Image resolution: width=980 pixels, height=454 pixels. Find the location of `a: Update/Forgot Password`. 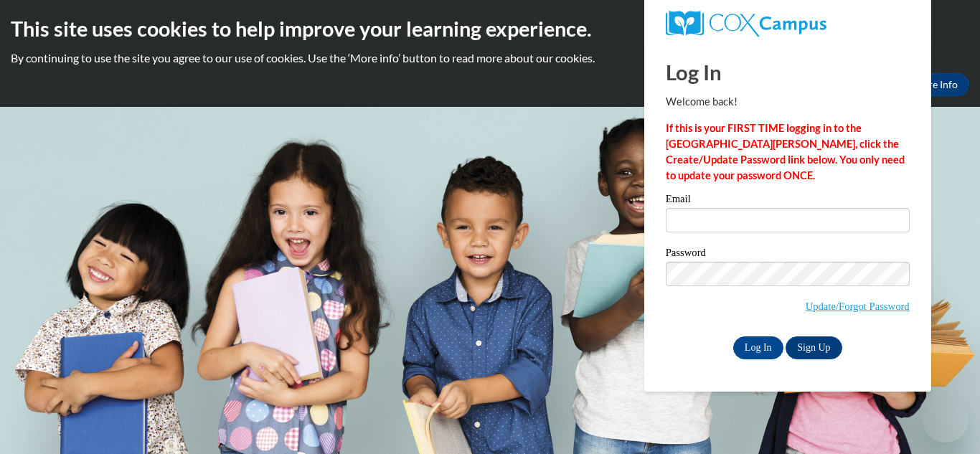

a: Update/Forgot Password is located at coordinates (857, 306).